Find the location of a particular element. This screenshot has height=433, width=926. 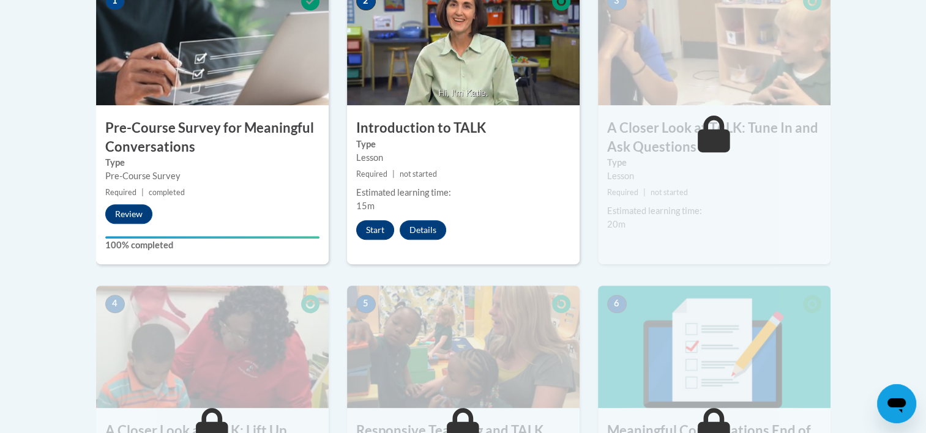

span: 4 is located at coordinates (115, 304).